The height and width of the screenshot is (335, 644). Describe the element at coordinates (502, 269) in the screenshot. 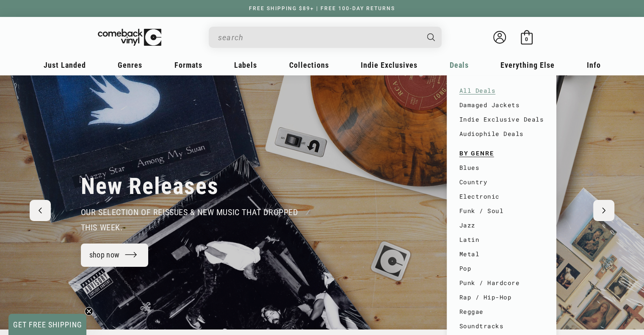

I see `a: Pop` at that location.